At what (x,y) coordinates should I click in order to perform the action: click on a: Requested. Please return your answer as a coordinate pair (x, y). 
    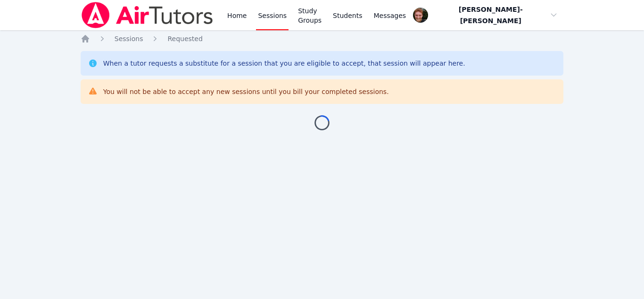
    Looking at the image, I should click on (185, 39).